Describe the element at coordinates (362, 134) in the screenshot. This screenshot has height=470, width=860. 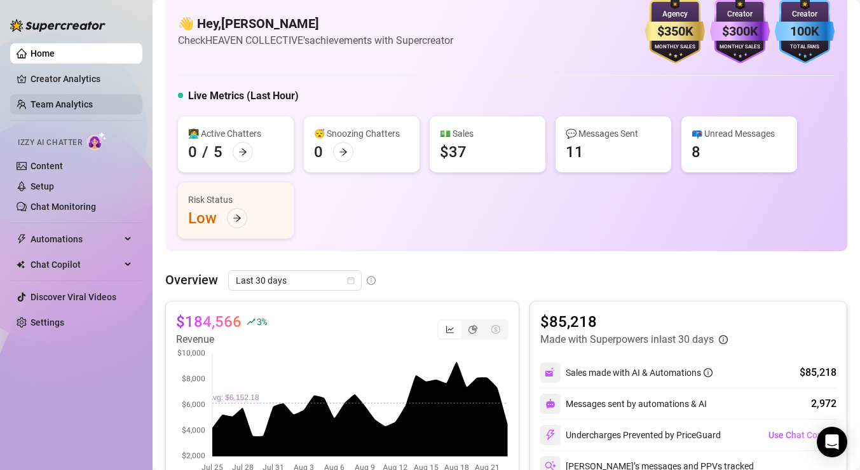
I see `div: 😴 Snoozing Chatters` at that location.